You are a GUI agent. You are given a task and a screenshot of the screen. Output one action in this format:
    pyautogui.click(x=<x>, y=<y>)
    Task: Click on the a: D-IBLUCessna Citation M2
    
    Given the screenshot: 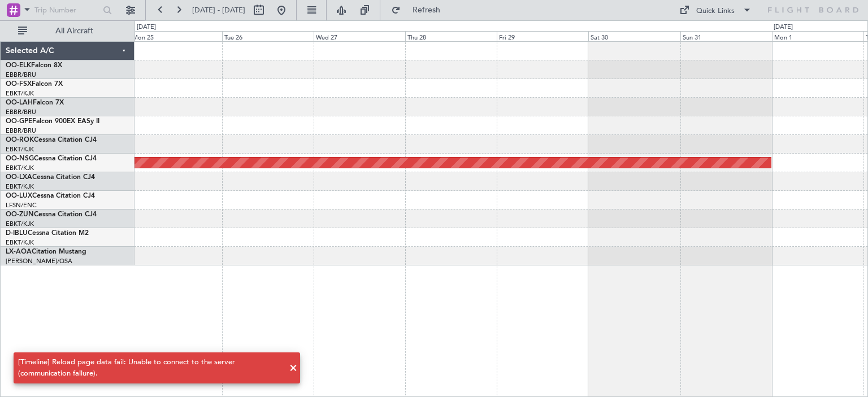 What is the action you would take?
    pyautogui.click(x=47, y=233)
    